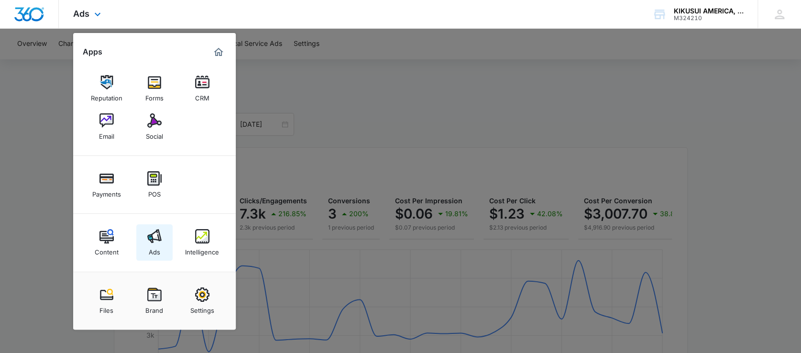  Describe the element at coordinates (202, 96) in the screenshot. I see `div: CRM` at that location.